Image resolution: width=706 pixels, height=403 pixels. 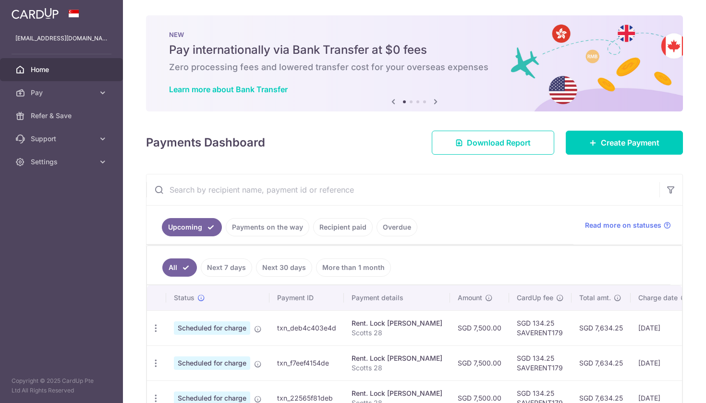 I want to click on td: txn_deb4c403e4d, so click(x=306, y=328).